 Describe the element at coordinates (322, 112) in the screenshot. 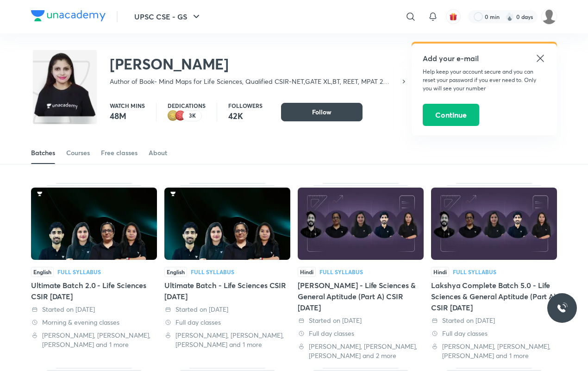

I see `span: Follow` at that location.